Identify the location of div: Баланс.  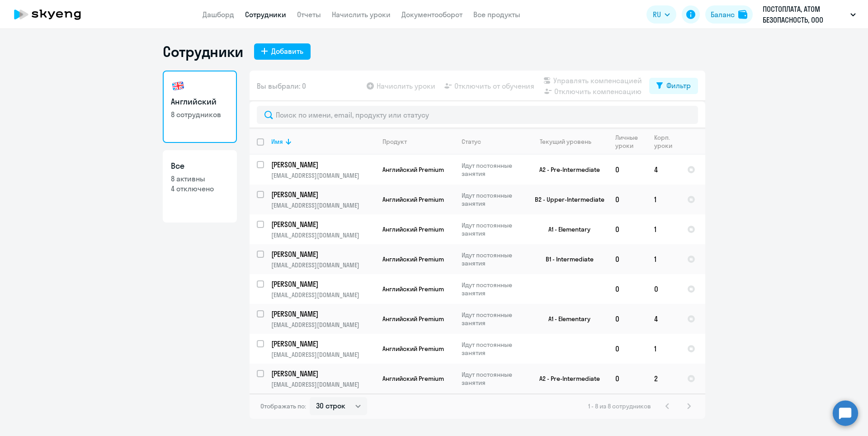
(723, 15).